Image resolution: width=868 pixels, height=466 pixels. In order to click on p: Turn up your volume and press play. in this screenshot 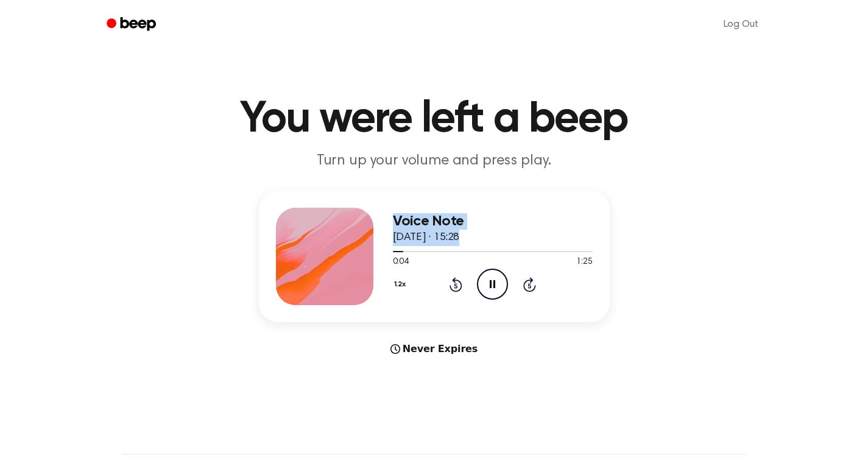, I will do `click(434, 161)`.